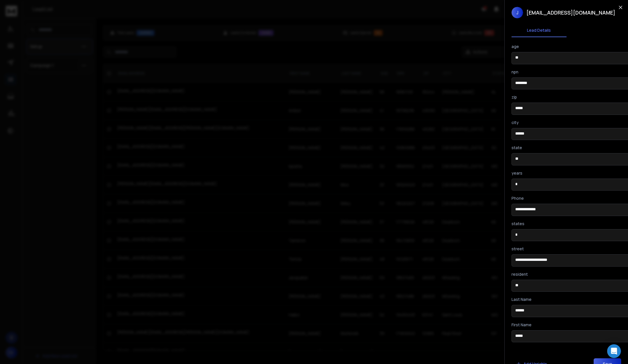  Describe the element at coordinates (517, 148) in the screenshot. I see `label: state` at that location.